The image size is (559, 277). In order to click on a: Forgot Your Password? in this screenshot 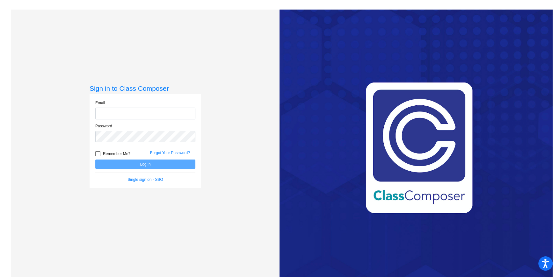, I will do `click(170, 153)`.